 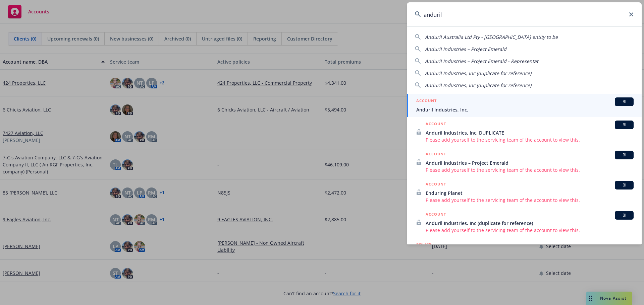 I want to click on span: Enduring Planet, so click(x=530, y=193).